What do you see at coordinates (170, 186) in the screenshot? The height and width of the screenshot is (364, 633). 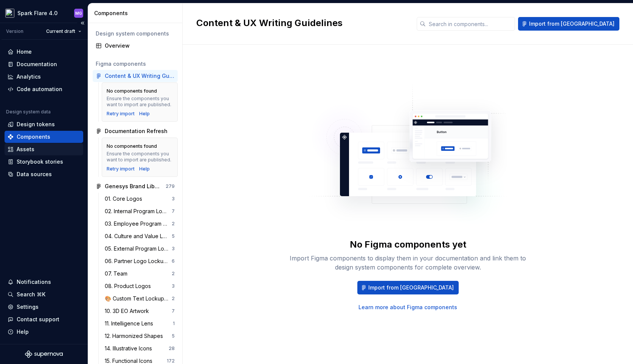 I see `div: 279` at bounding box center [170, 186].